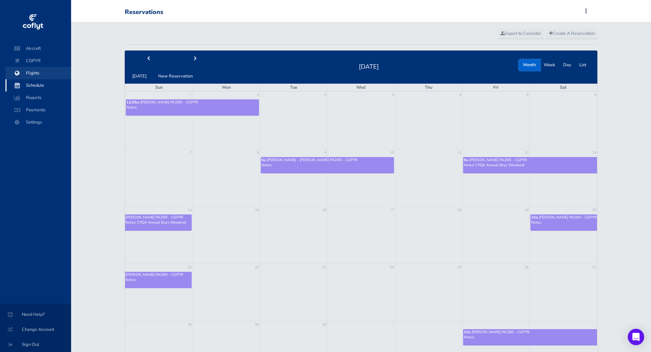 This screenshot has height=352, width=651. Describe the element at coordinates (257, 325) in the screenshot. I see `a: 29` at that location.